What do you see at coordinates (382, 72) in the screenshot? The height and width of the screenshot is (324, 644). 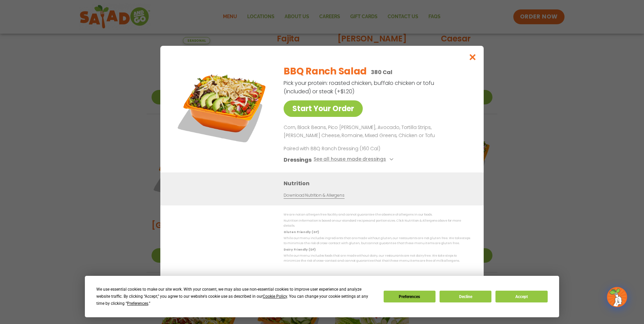 I see `p: 380 Cal` at bounding box center [382, 72].